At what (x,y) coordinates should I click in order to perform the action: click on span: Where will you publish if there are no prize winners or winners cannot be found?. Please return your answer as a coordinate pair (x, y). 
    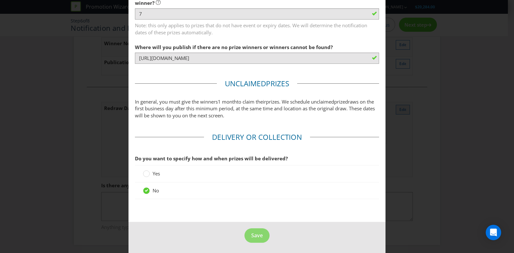
    Looking at the image, I should click on (234, 47).